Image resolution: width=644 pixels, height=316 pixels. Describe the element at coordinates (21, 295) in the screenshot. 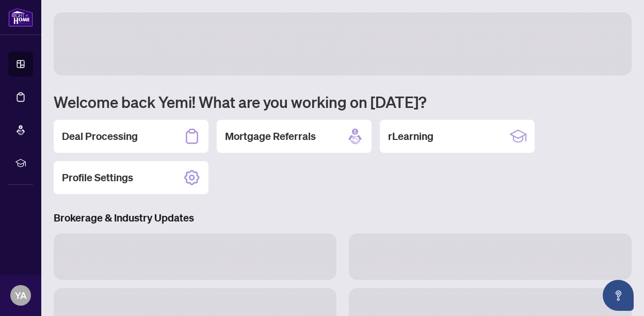

I see `span: YA` at that location.